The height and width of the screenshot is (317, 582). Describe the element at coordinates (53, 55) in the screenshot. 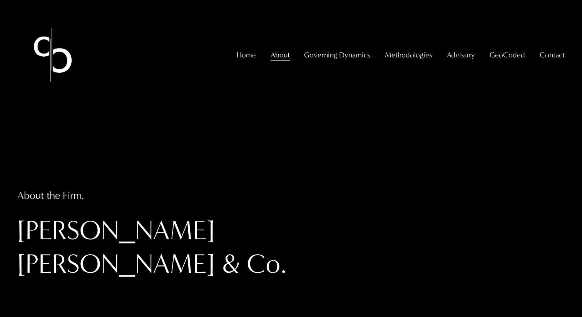

I see `img: Christopher Sanchez &amp; Co.` at that location.